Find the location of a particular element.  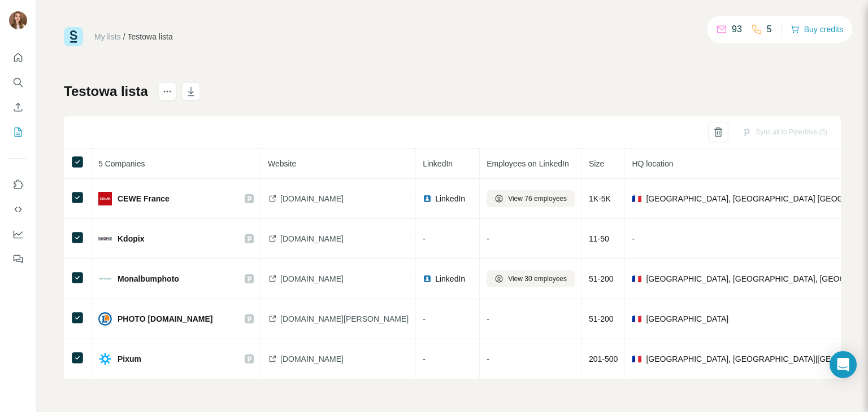

div: Testowa lista is located at coordinates (150, 37).